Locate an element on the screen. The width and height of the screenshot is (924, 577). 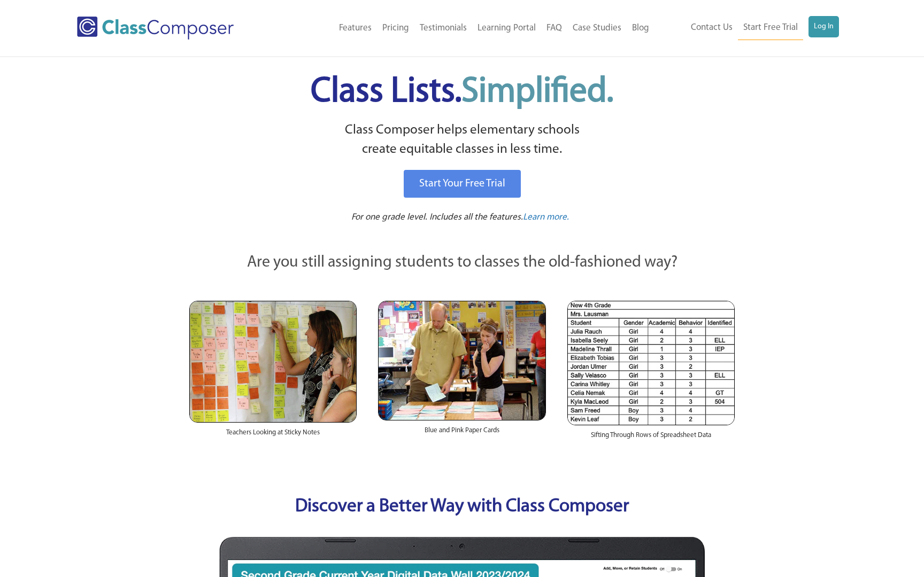
a: Start Your Free Trial is located at coordinates (462, 183).